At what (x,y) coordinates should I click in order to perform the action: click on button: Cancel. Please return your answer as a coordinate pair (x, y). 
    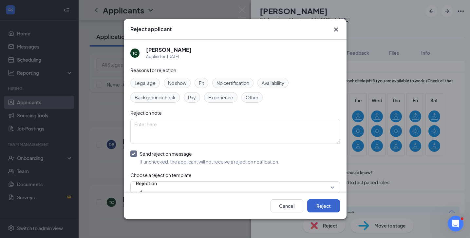
    Looking at the image, I should click on (287, 206).